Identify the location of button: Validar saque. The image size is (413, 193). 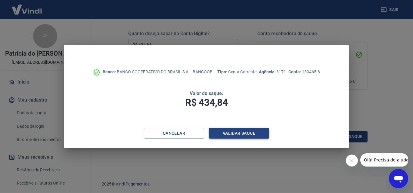
(239, 133).